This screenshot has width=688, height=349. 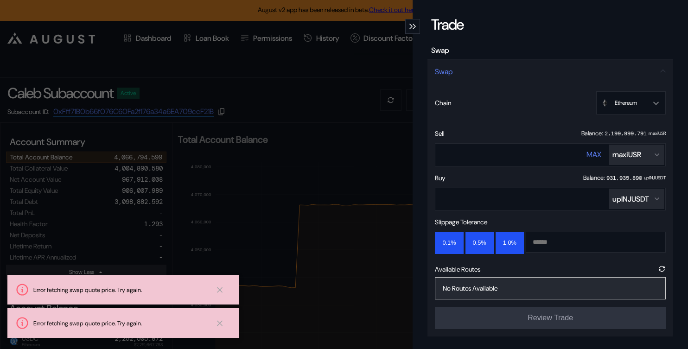 What do you see at coordinates (510, 243) in the screenshot?
I see `button: 1.0%` at bounding box center [510, 243].